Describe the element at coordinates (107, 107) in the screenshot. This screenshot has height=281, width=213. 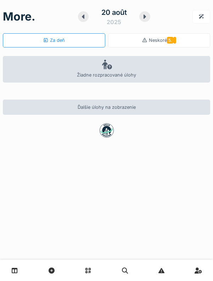
I see `font: Ďalšie úlohy na zobrazenie` at that location.